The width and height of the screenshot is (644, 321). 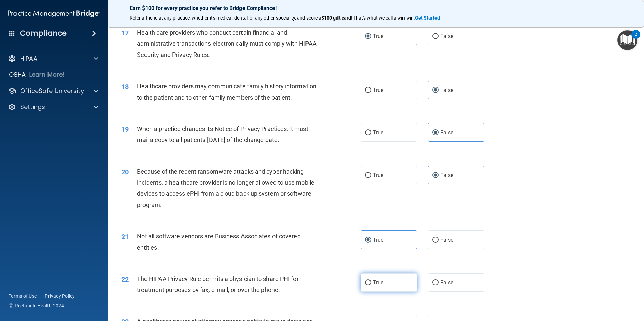 What do you see at coordinates (427, 18) in the screenshot?
I see `strong: Get Started` at bounding box center [427, 18].